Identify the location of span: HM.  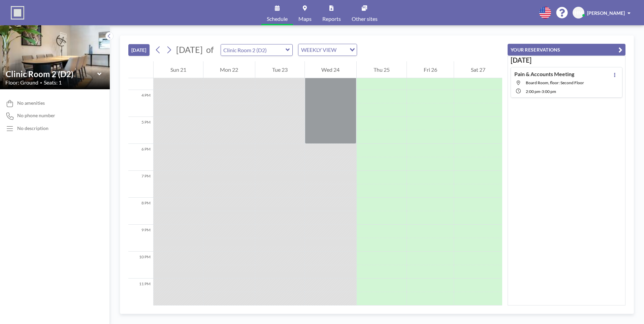
(579, 13).